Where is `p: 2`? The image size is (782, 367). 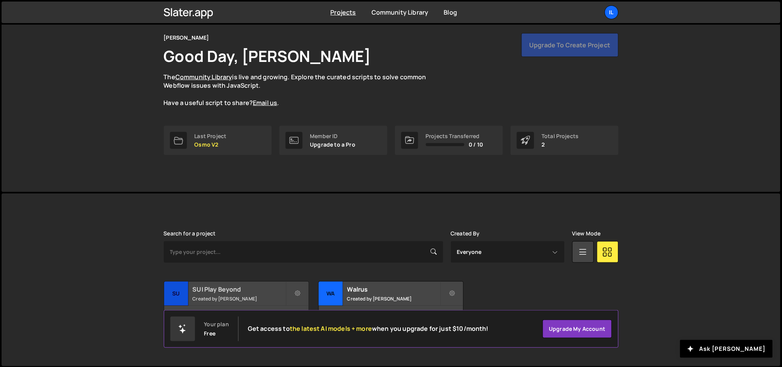 p: 2 is located at coordinates (560, 145).